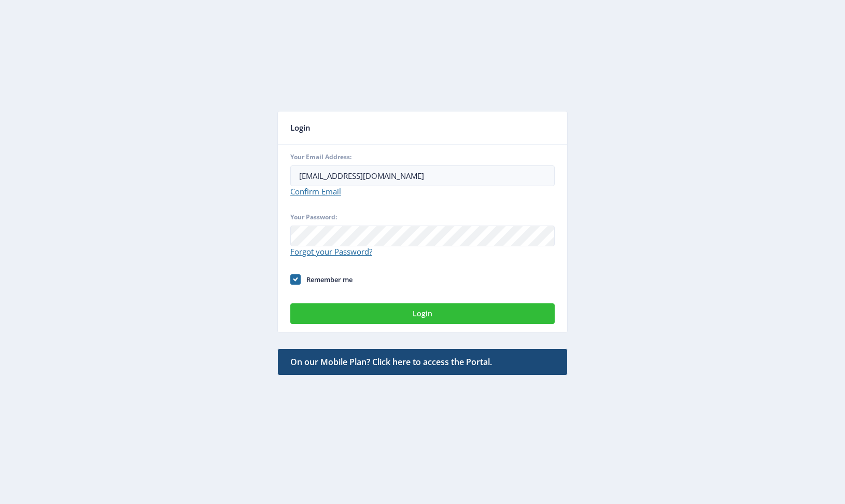  I want to click on a: On our Mobile Plan? Click here to access the Portal., so click(422, 362).